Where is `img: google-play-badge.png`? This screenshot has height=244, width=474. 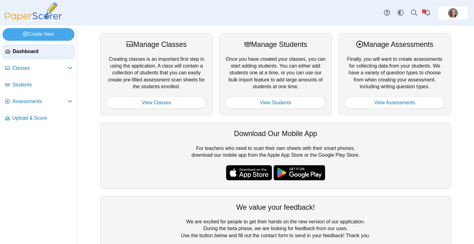
img: google-play-badge.png is located at coordinates (299, 173).